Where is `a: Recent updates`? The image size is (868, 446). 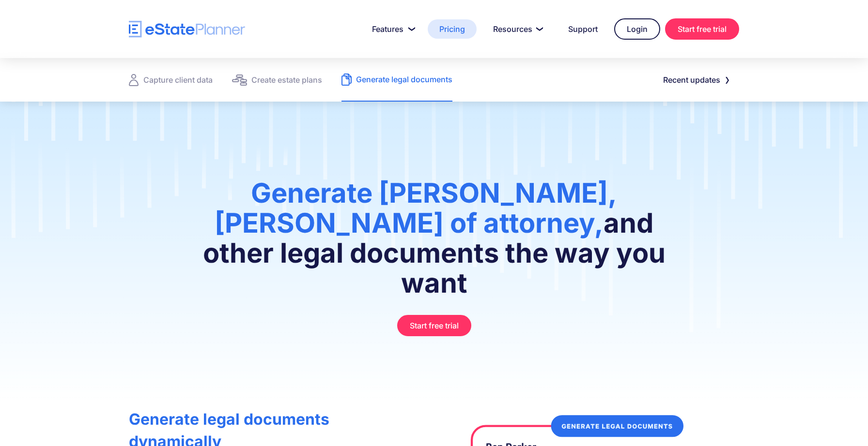
a: Recent updates is located at coordinates (695, 79).